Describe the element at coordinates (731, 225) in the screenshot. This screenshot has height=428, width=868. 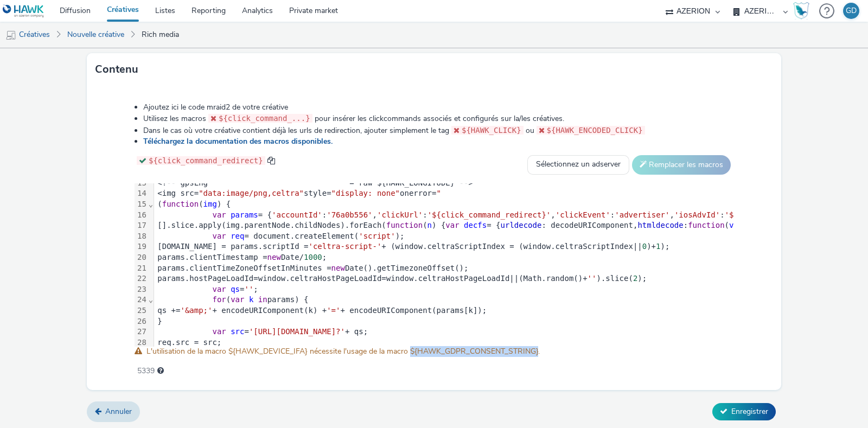
I see `span: v` at that location.